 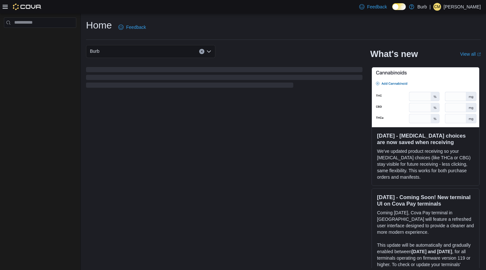 I want to click on h2: What's new, so click(x=394, y=54).